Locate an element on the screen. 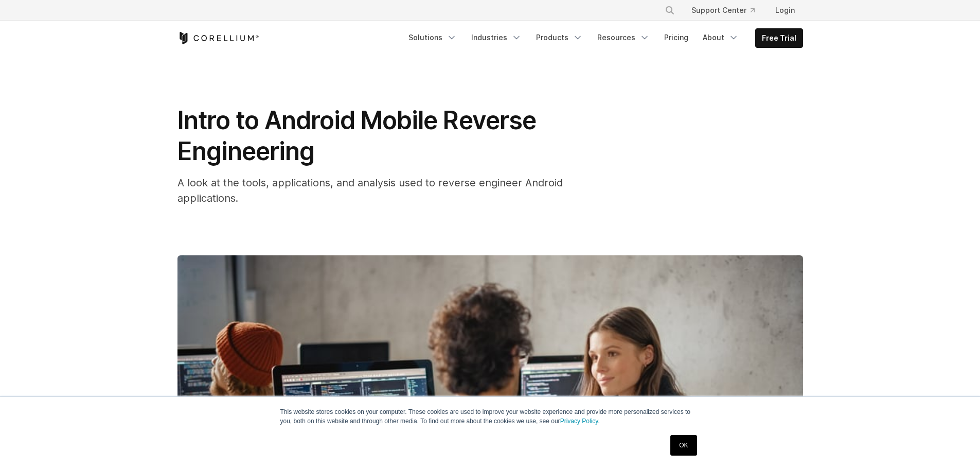  a: Login is located at coordinates (786, 11).